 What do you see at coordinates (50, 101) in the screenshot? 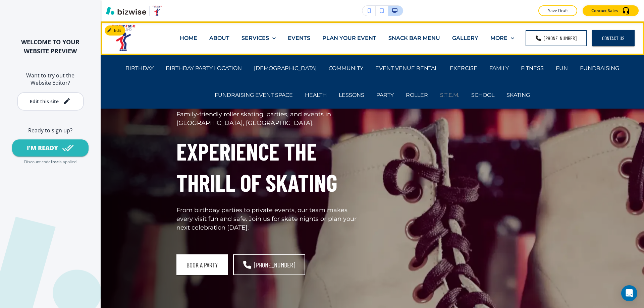
I see `button: Edit this site` at bounding box center [50, 101].